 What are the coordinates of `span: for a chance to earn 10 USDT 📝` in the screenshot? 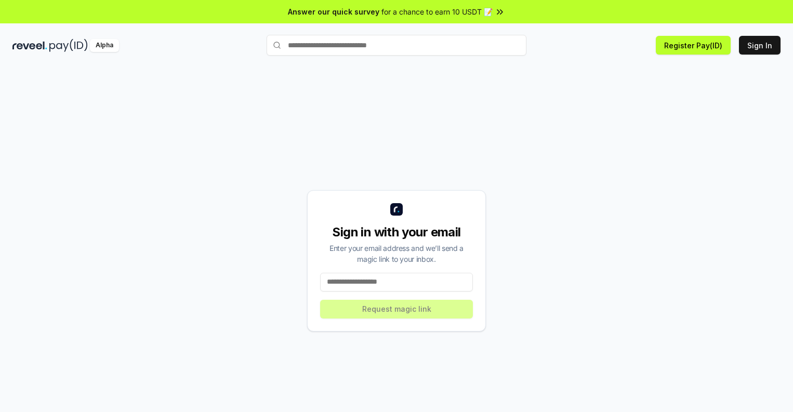 It's located at (437, 11).